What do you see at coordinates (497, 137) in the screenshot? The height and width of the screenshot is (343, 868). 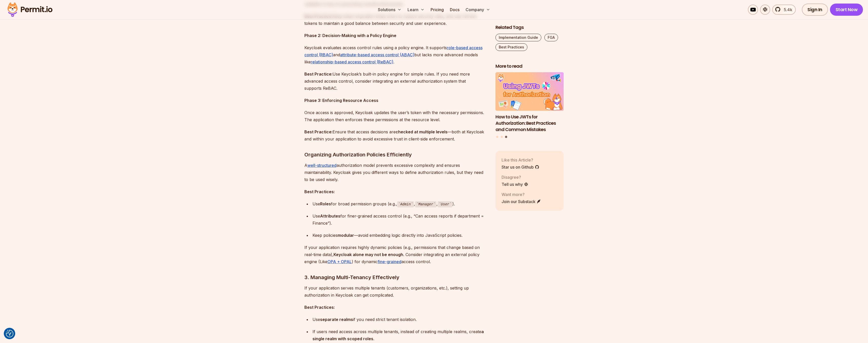 I see `button: Go to slide 1` at bounding box center [497, 137].